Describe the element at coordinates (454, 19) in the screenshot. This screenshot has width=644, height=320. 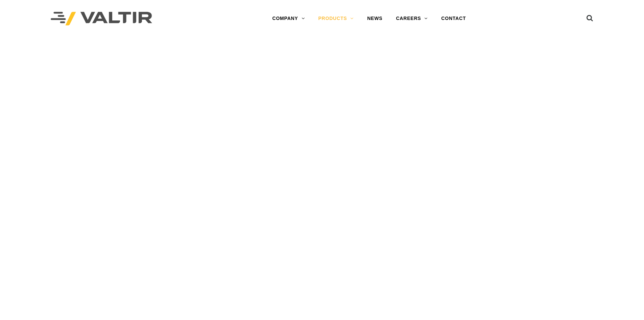
I see `a: CONTACT` at that location.